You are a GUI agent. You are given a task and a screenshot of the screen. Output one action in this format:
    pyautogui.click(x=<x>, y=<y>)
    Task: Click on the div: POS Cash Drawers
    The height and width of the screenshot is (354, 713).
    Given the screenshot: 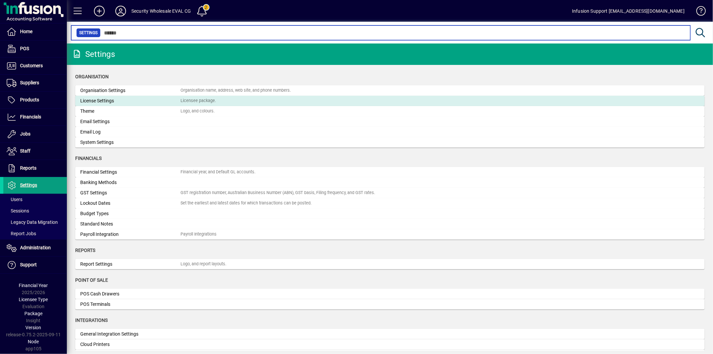 What is the action you would take?
    pyautogui.click(x=130, y=293)
    